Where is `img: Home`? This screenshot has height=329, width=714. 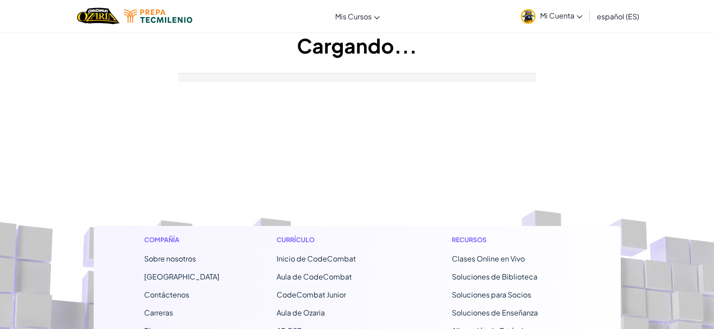
img: Home is located at coordinates (98, 16).